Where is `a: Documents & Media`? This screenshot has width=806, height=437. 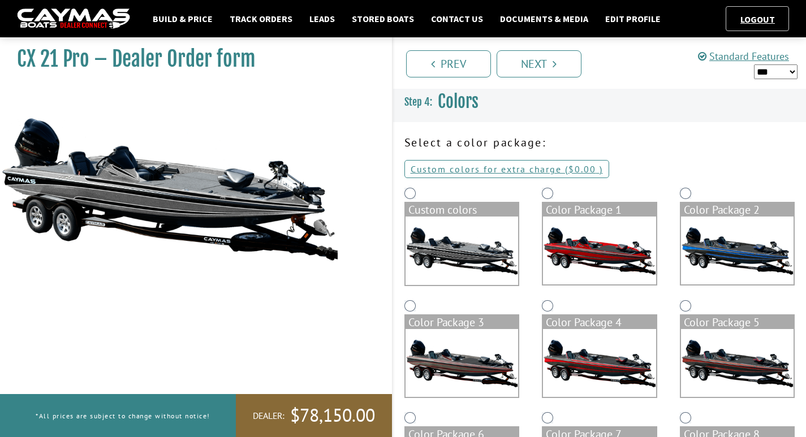 a: Documents & Media is located at coordinates (544, 19).